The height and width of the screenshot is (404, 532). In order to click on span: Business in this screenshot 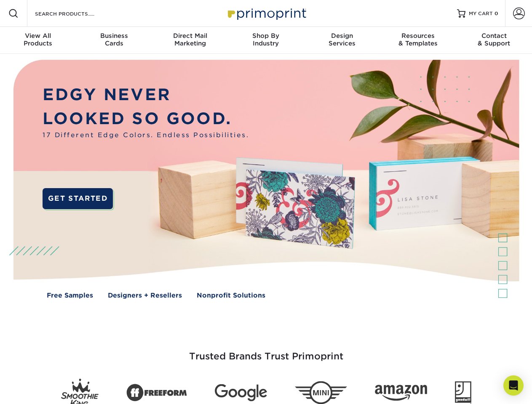, I will do `click(114, 36)`.